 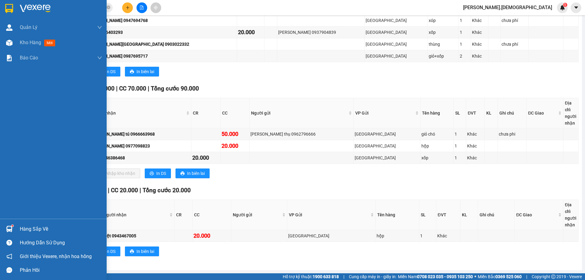 I want to click on img: solution-icon, so click(x=9, y=58).